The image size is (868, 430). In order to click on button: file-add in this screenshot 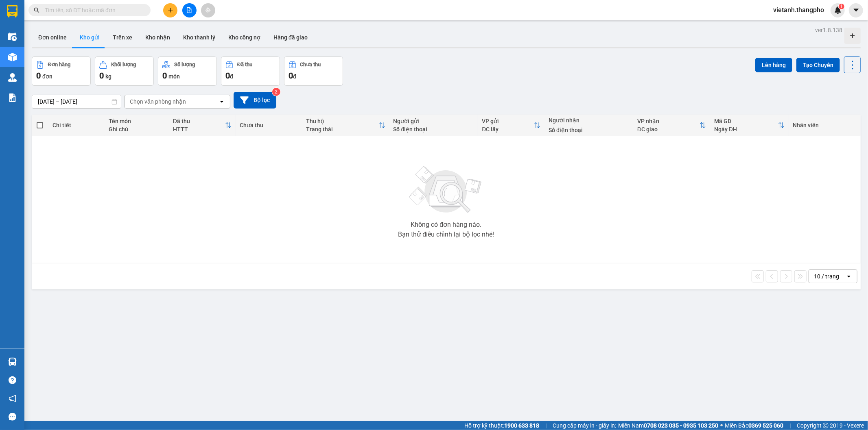, I will do `click(189, 10)`.